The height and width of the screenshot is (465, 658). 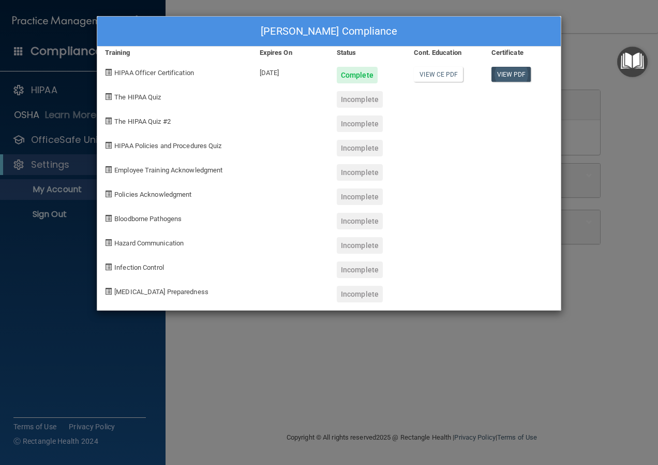 I want to click on span: Employee Training Acknowledgment, so click(x=168, y=170).